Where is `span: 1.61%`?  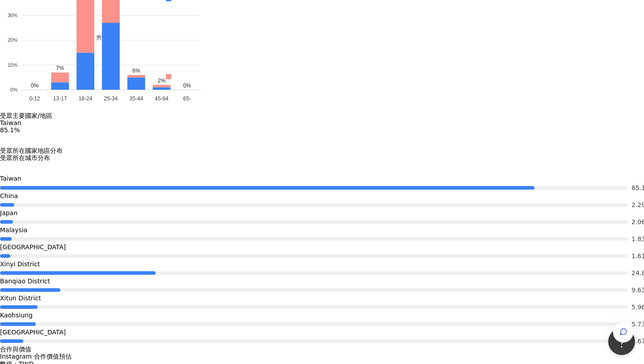
span: 1.61% is located at coordinates (638, 256).